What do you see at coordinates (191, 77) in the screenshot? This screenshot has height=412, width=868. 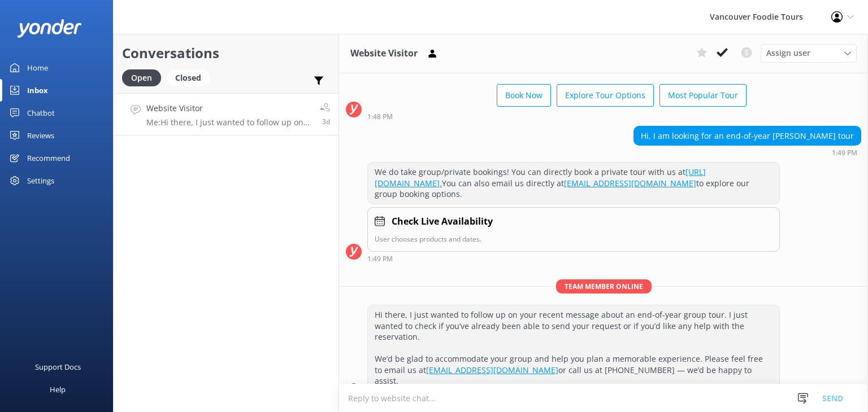 I see `a: Closed` at bounding box center [191, 77].